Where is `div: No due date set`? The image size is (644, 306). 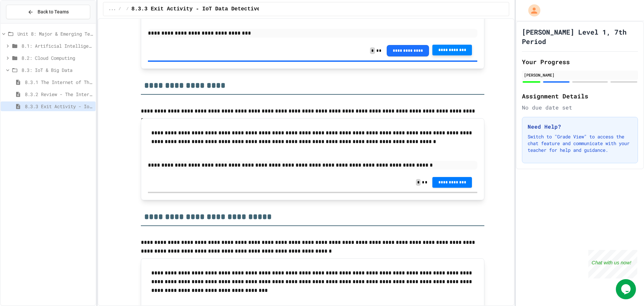 div: No due date set is located at coordinates (579, 107).